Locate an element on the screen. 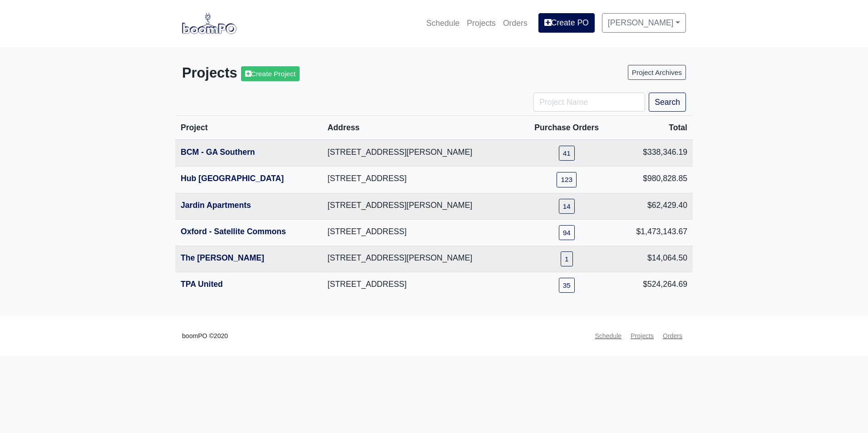 The height and width of the screenshot is (433, 868). th: Address is located at coordinates (421, 128).